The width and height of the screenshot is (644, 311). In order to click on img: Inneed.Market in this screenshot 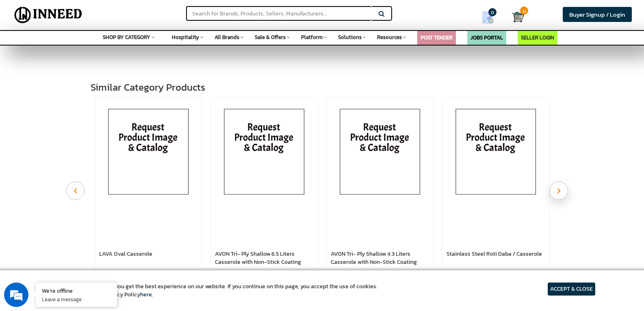, I will do `click(48, 15)`.